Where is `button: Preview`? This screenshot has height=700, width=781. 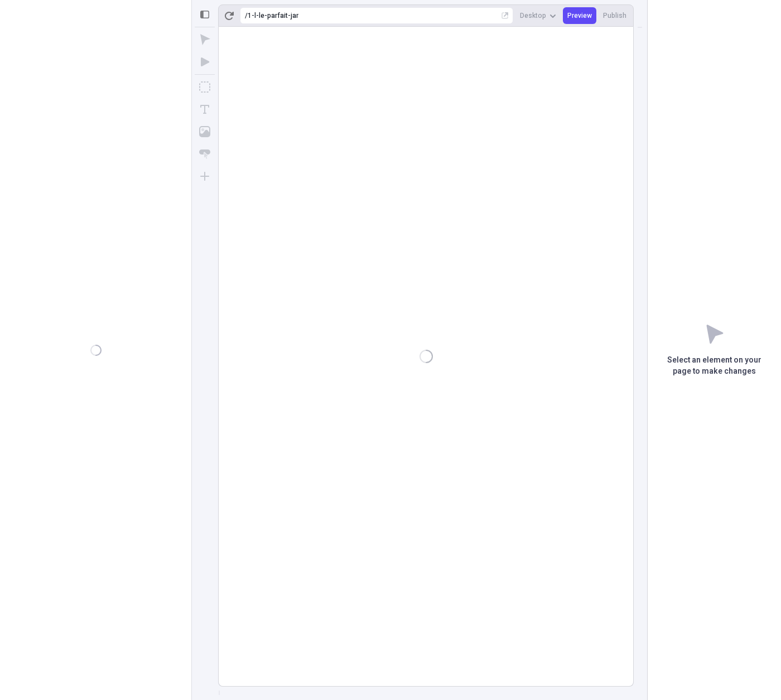 button: Preview is located at coordinates (579, 15).